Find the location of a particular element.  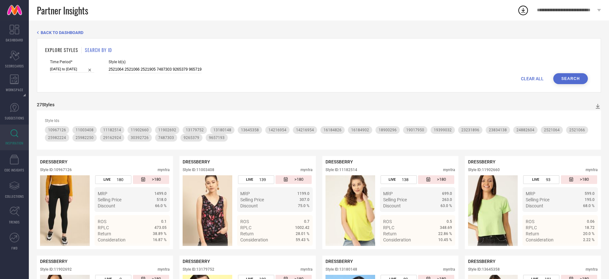

span: 139 is located at coordinates (262, 179).